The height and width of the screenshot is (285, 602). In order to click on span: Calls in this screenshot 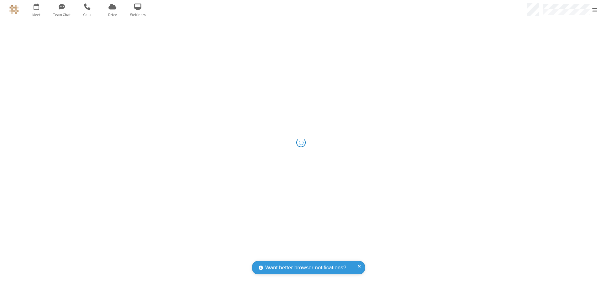, I will do `click(87, 15)`.